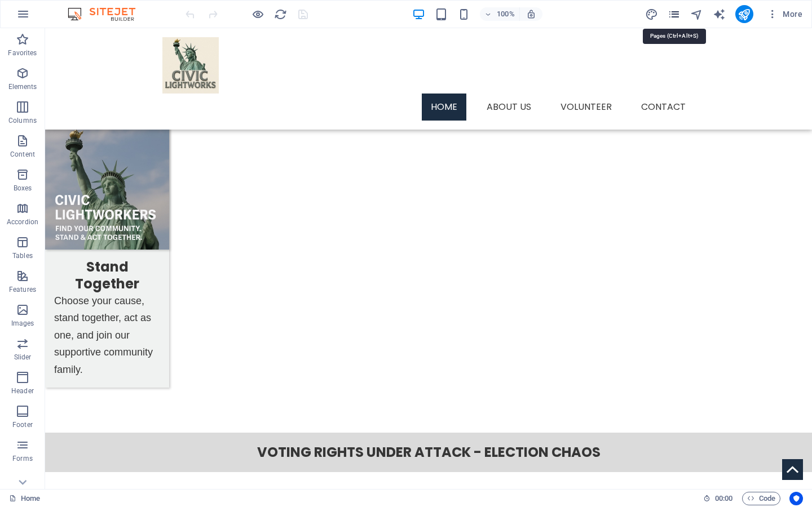 The width and height of the screenshot is (812, 507). I want to click on button: navigator, so click(697, 14).